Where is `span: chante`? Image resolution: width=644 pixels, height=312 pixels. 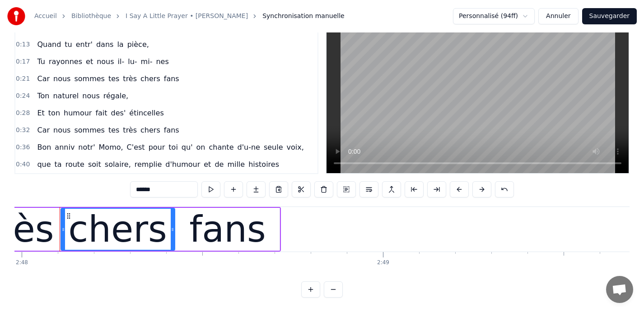
span: chante is located at coordinates (221, 147).